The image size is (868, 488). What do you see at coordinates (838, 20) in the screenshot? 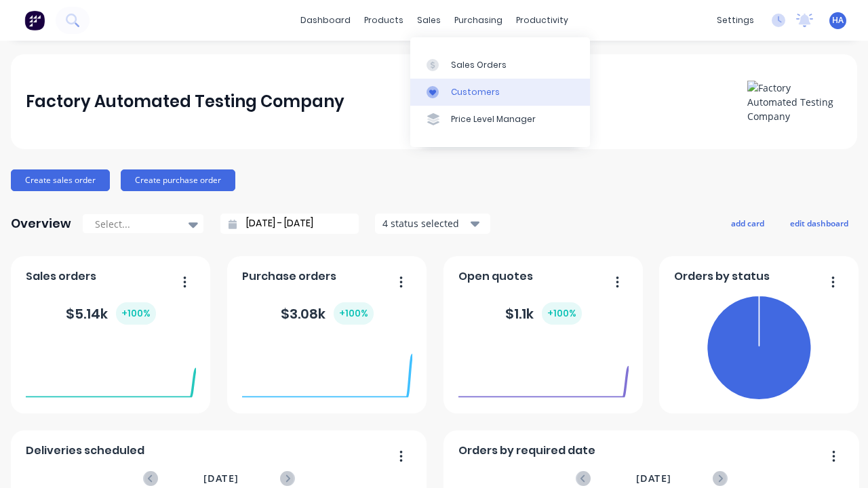
I see `span: HA` at bounding box center [838, 20].